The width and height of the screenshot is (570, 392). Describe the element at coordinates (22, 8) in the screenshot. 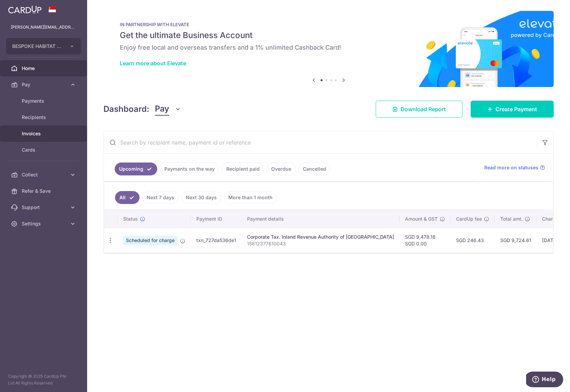

I see `span: Help` at that location.